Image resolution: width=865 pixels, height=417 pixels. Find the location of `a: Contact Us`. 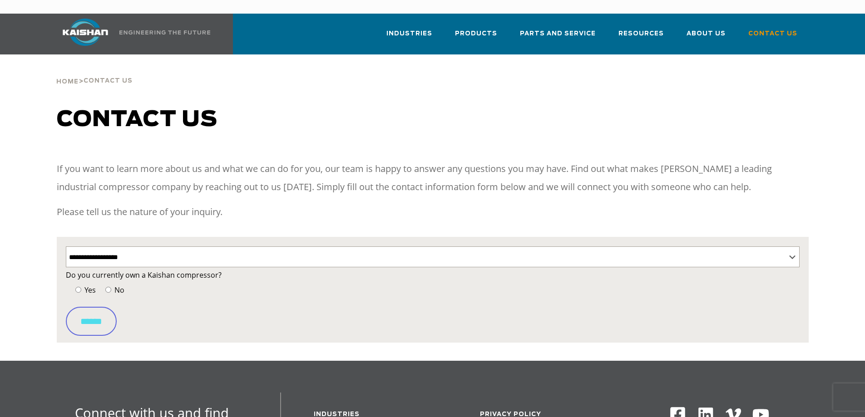

a: Contact Us is located at coordinates (773, 37).